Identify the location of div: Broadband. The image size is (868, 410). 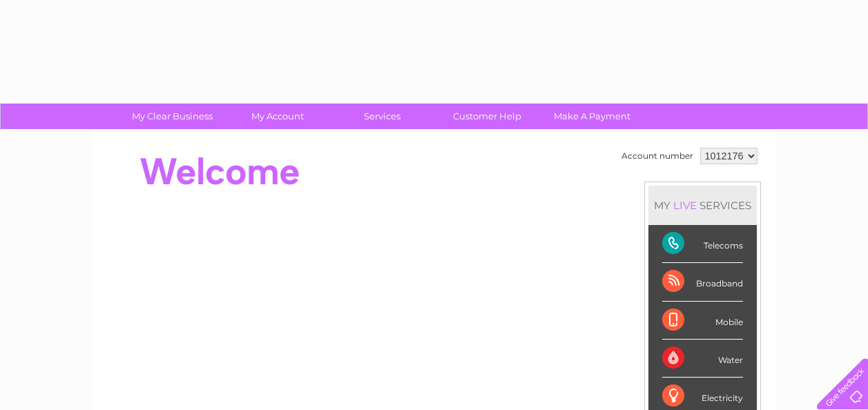
(703, 281).